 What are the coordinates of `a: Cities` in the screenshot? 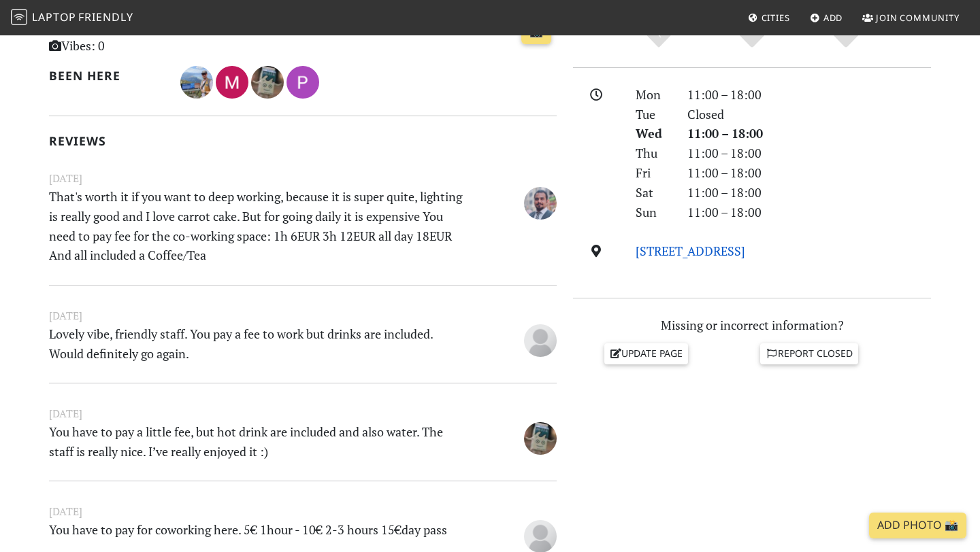 It's located at (769, 18).